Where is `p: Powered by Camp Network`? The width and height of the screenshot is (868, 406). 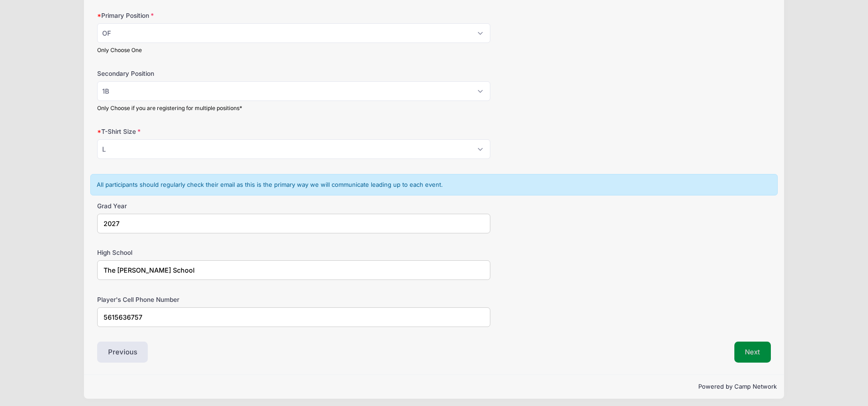
p: Powered by Camp Network is located at coordinates (434, 387).